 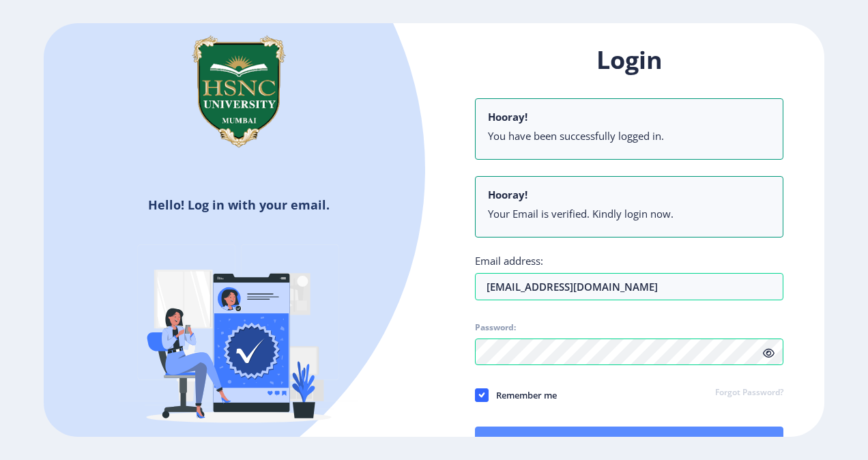 What do you see at coordinates (239, 338) in the screenshot?
I see `img: Verified-rafiki.svg` at bounding box center [239, 338].